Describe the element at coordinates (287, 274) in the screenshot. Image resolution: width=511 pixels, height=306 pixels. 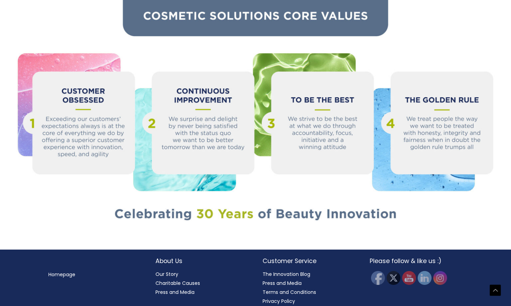
I see `a: The Innovation Blog` at that location.